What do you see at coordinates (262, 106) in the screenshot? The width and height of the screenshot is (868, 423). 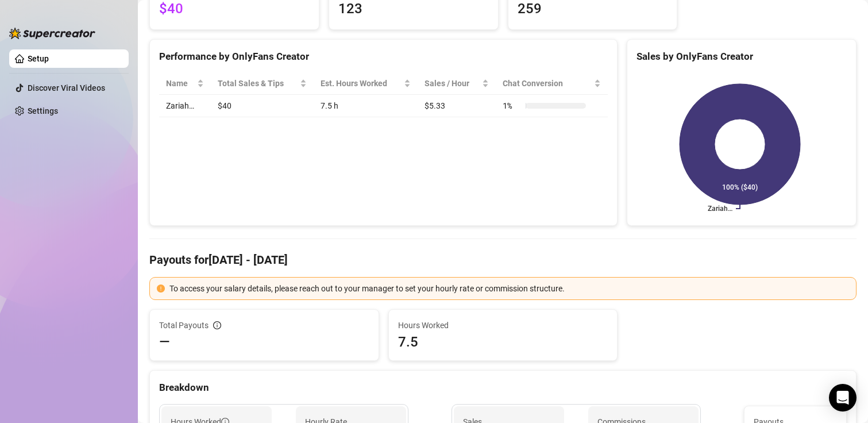 I see `td: $40` at bounding box center [262, 106].